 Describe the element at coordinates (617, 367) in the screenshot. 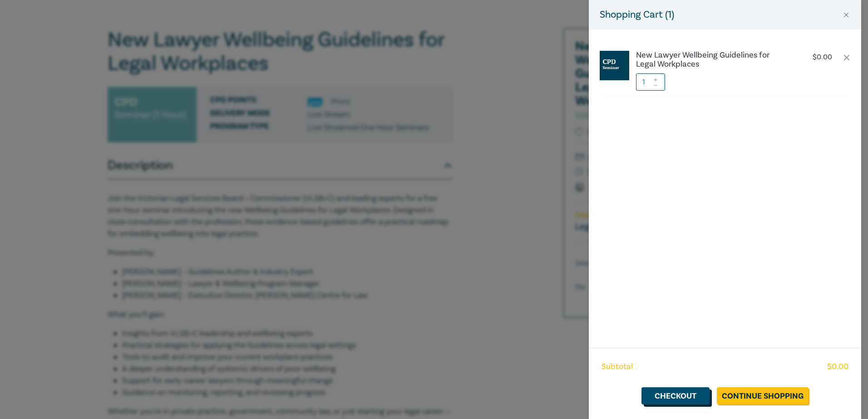

I see `span: Subtotal` at that location.